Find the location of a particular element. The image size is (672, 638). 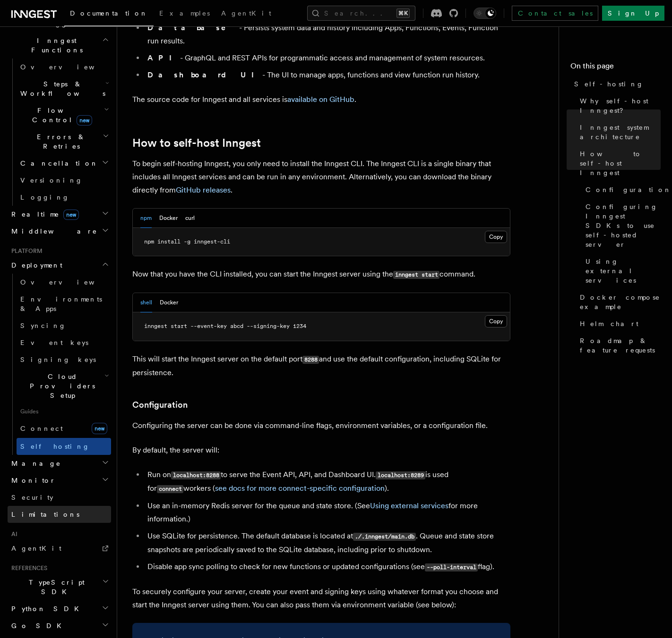

li: Disable app sync polling to check for new functions or updated configurations (see flag). is located at coordinates (328, 567).